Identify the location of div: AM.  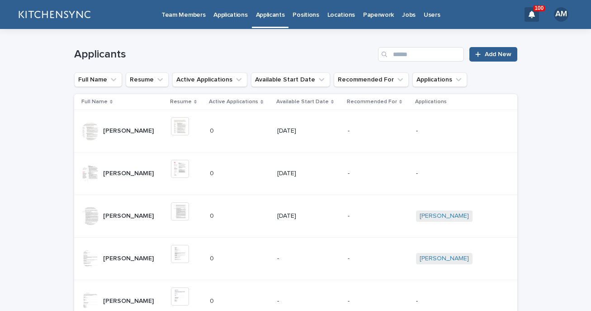
(561, 14).